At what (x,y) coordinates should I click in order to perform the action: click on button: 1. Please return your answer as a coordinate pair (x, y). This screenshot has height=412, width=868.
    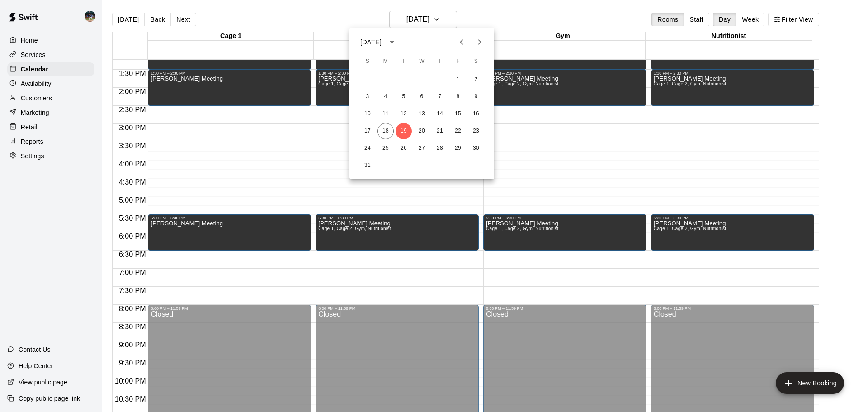
    Looking at the image, I should click on (458, 80).